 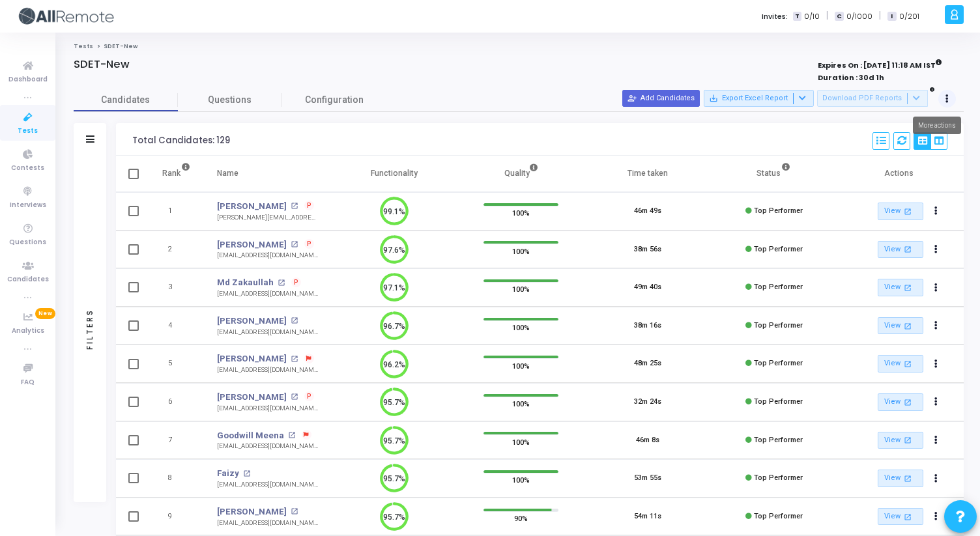 What do you see at coordinates (891, 16) in the screenshot?
I see `span: I` at bounding box center [891, 16].